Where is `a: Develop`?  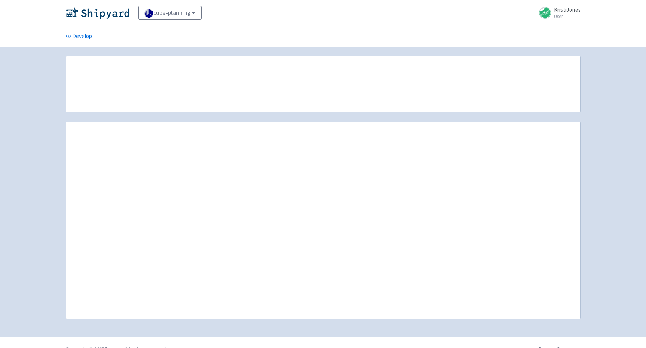
a: Develop is located at coordinates (79, 37).